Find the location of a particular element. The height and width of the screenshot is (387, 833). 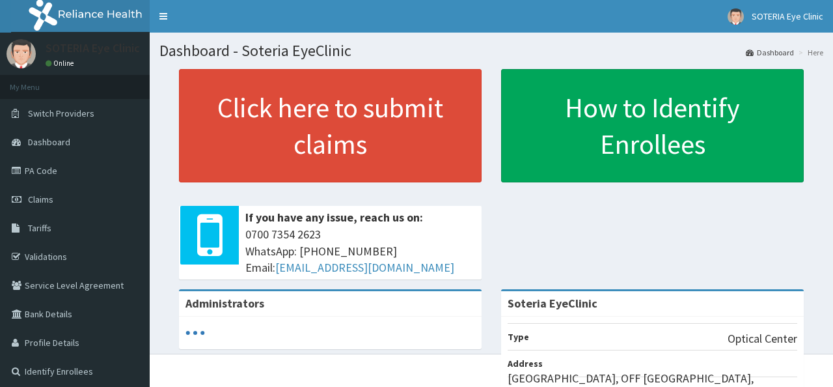

a: Dashboard is located at coordinates (770, 52).